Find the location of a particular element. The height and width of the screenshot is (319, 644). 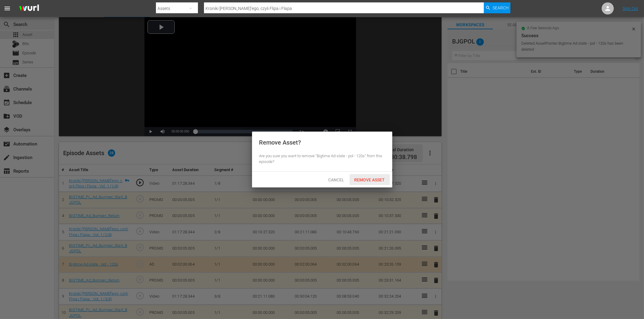

div: Are you sure you want to remove "Bigtime Ad-slate - pol - 120s" from this episode? is located at coordinates (322, 159).